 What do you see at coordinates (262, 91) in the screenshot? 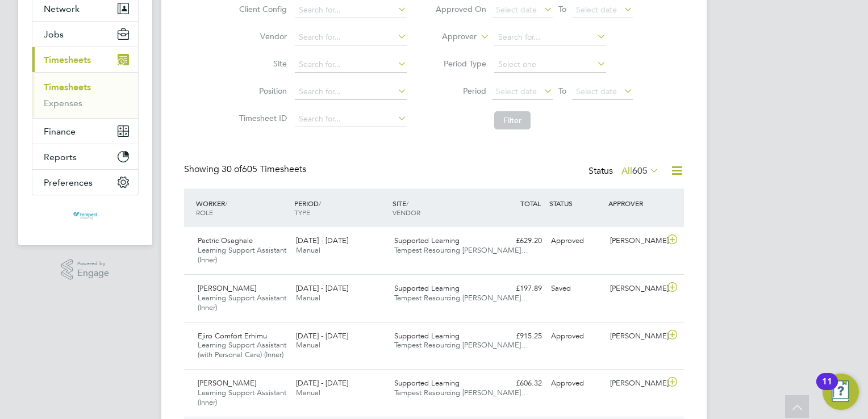
I see `label: Position` at bounding box center [262, 91].